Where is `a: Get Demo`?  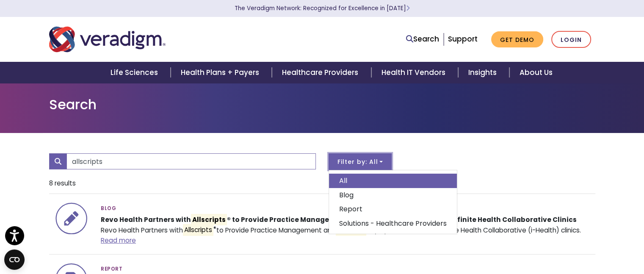 a: Get Demo is located at coordinates (517, 39).